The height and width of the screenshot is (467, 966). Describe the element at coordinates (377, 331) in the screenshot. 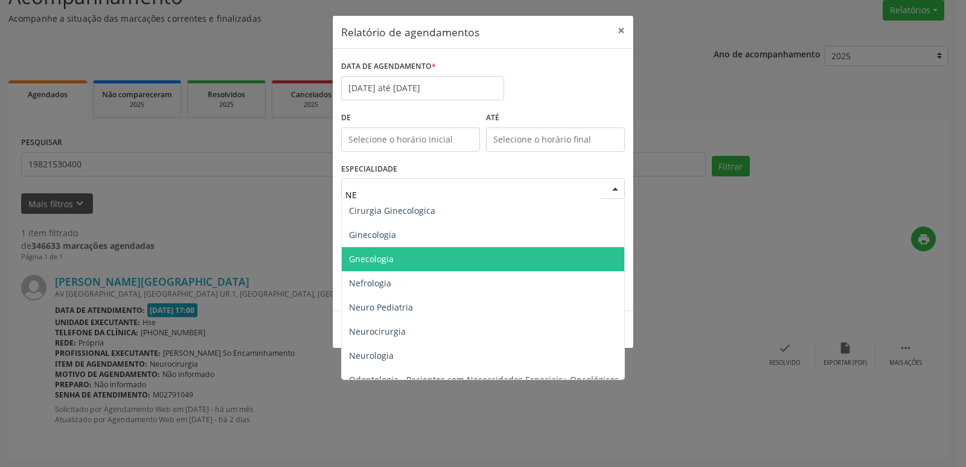

I see `span: Neurocirurgia` at that location.